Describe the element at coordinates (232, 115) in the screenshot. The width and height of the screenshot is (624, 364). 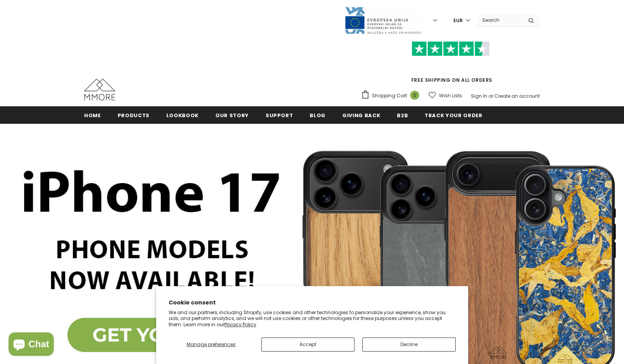
I see `span: Our Story` at that location.